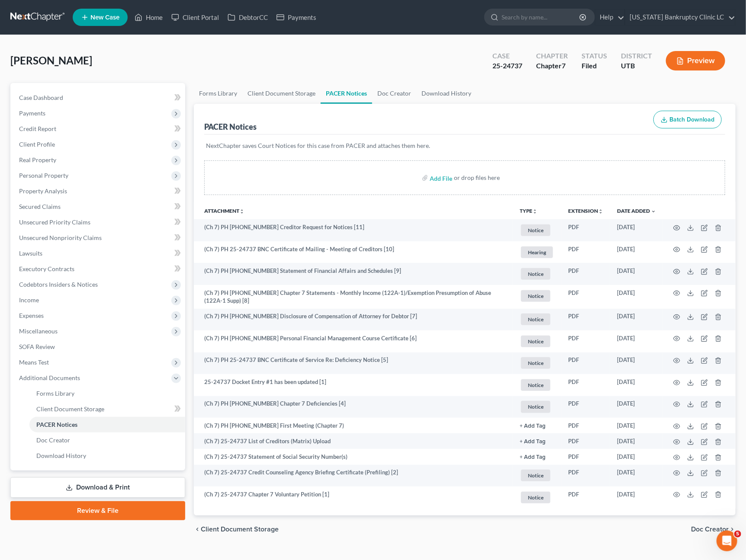 Image resolution: width=746 pixels, height=560 pixels. Describe the element at coordinates (713, 529) in the screenshot. I see `button: Doc Creator chevron_right` at that location.